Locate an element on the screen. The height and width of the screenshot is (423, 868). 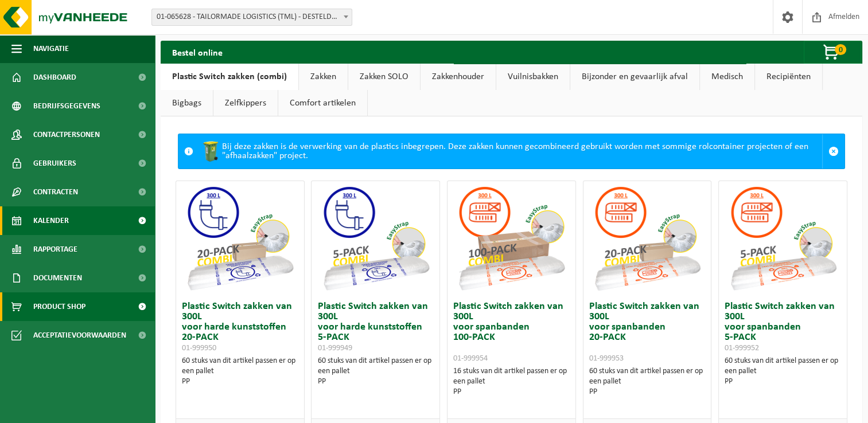
a: Medisch is located at coordinates (727, 77).